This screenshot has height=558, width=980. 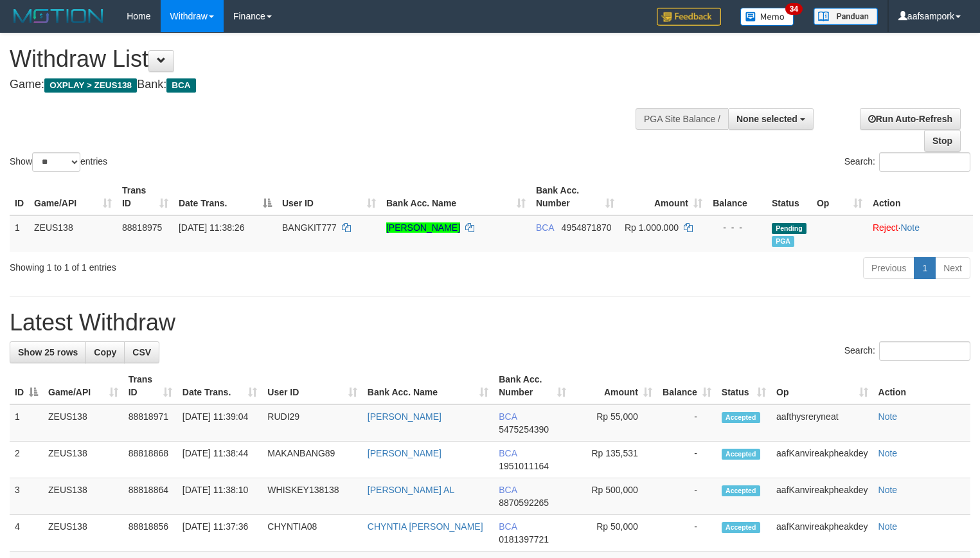 What do you see at coordinates (325, 59) in the screenshot?
I see `h1: Withdraw List` at bounding box center [325, 59].